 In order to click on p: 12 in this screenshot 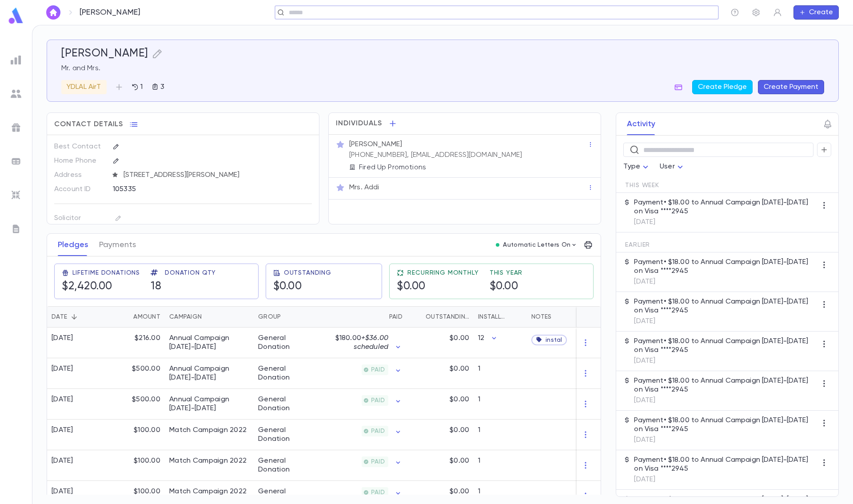, I will do `click(481, 338)`.